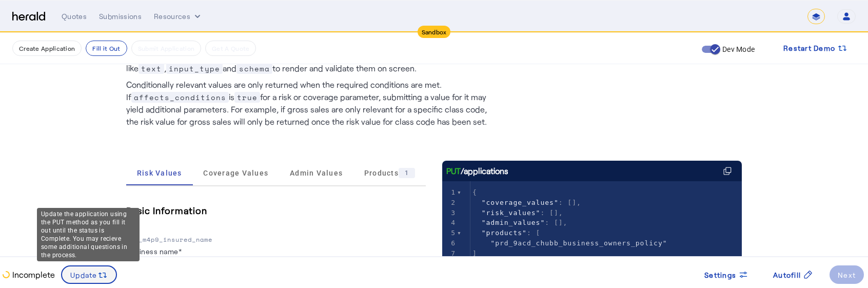 The width and height of the screenshot is (868, 288). Describe the element at coordinates (578, 243) in the screenshot. I see `span: "prd_9acd_chubb_business_owners_policy"` at that location.